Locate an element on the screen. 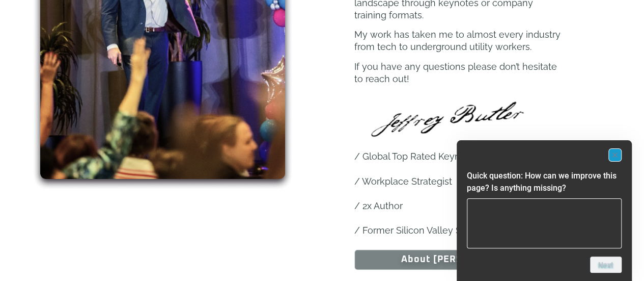  p: If you have any questions please don’t hesitate to reach out! is located at coordinates (458, 73).